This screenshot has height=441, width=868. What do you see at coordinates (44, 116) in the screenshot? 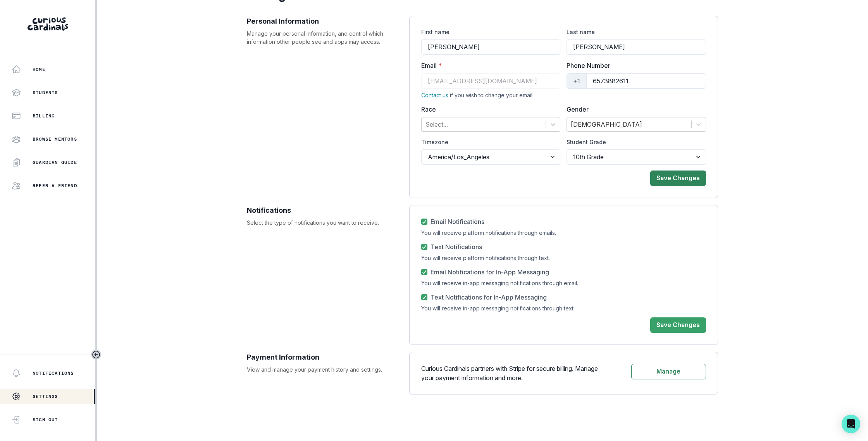
I see `p: Billing` at bounding box center [44, 116].